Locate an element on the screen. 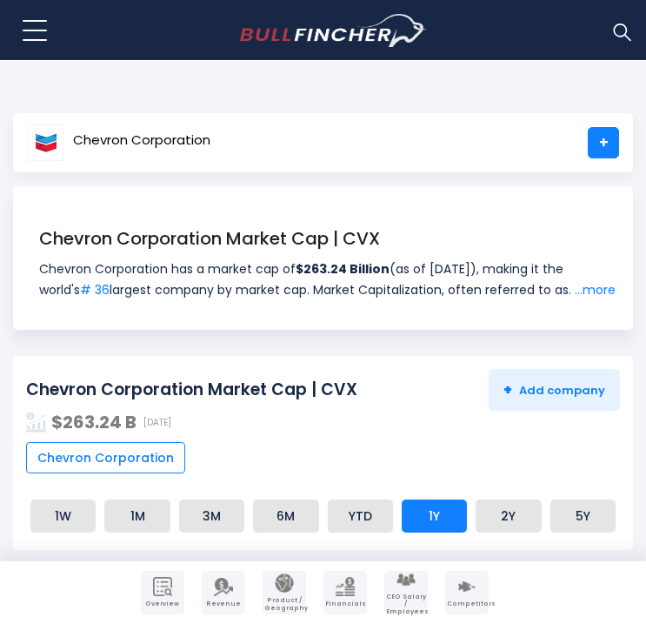 Image resolution: width=646 pixels, height=624 pixels. a: Company Competitors is located at coordinates (467, 592).